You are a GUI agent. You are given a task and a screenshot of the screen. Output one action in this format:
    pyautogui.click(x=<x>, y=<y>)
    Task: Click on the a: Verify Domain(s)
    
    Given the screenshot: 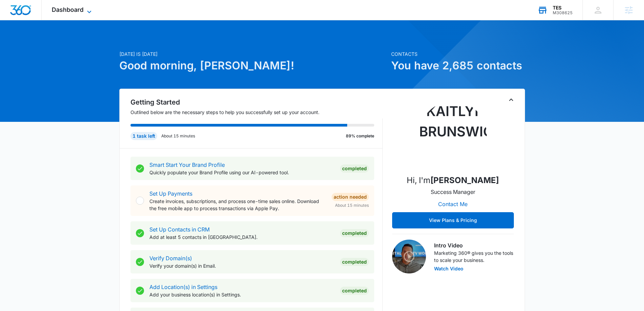 What is the action you would take?
    pyautogui.click(x=171, y=258)
    